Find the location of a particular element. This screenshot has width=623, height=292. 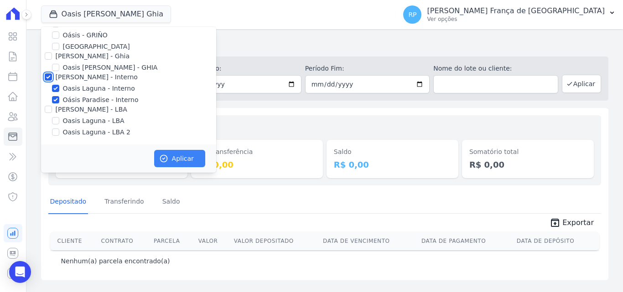

a: unarchive Exportar is located at coordinates (572, 224).